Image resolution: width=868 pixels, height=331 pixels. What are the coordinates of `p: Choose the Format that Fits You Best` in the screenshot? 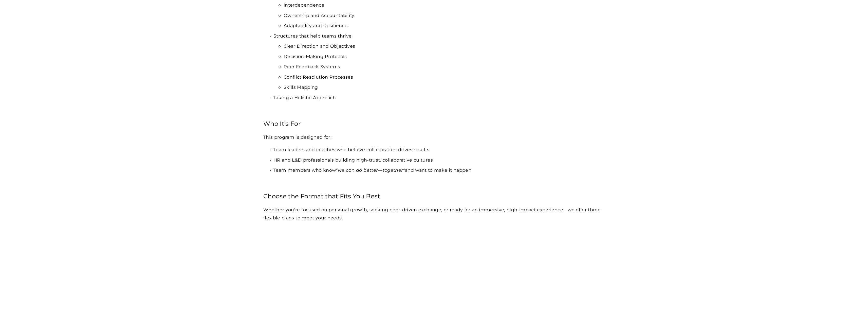 It's located at (434, 196).